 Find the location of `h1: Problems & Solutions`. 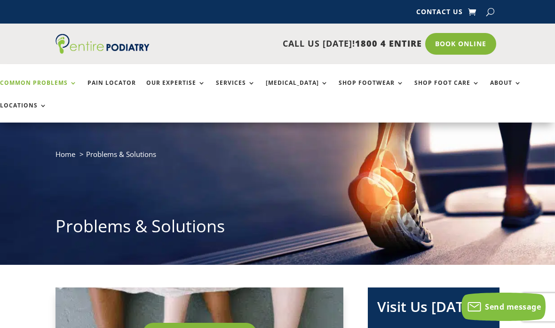

h1: Problems & Solutions is located at coordinates (278, 228).